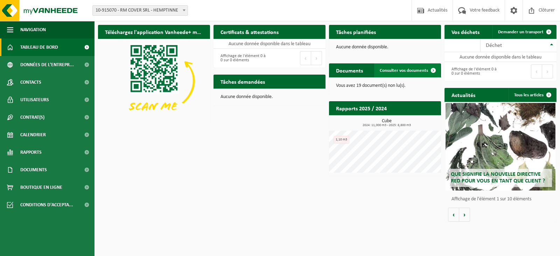  Describe the element at coordinates (387, 123) in the screenshot. I see `h3: Cube` at that location.